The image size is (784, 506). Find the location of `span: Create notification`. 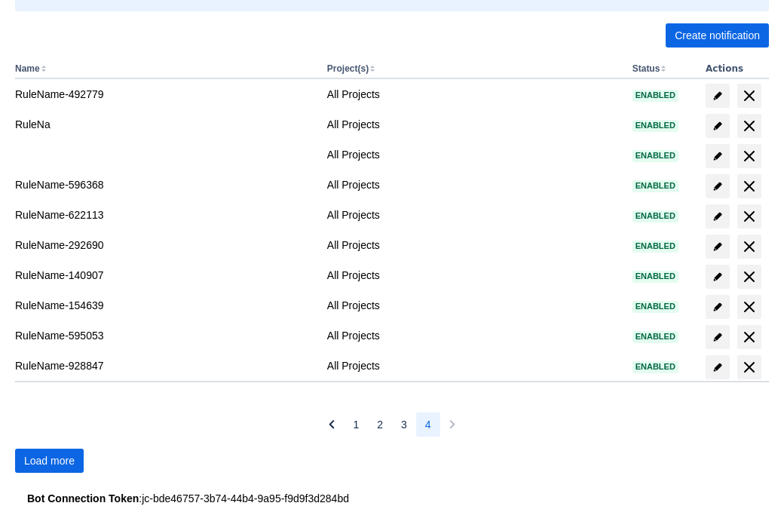

span: Create notification is located at coordinates (717, 35).